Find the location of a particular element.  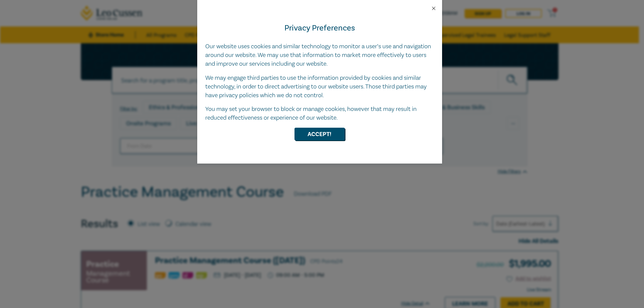

p: We may engage third parties to use the information provided by cookies and similar technology, in... is located at coordinates (319, 87).